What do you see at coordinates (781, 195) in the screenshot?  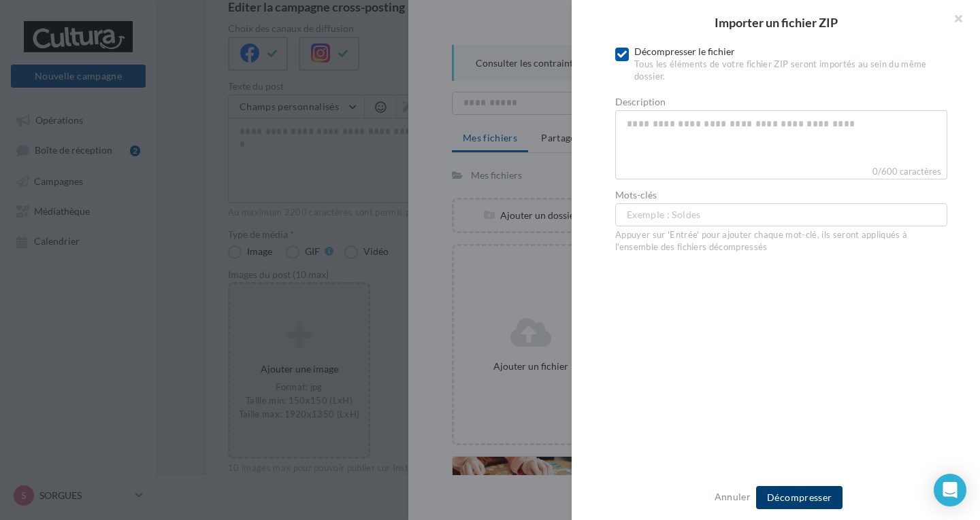 I see `label: Mots-clés` at bounding box center [781, 195].